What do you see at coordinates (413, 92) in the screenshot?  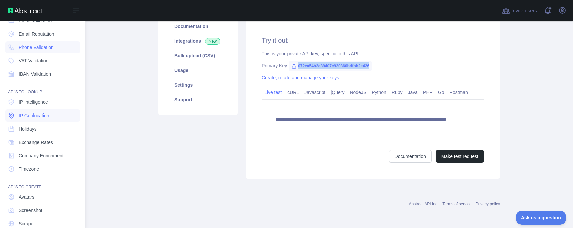 I see `a: Java` at bounding box center [413, 92].